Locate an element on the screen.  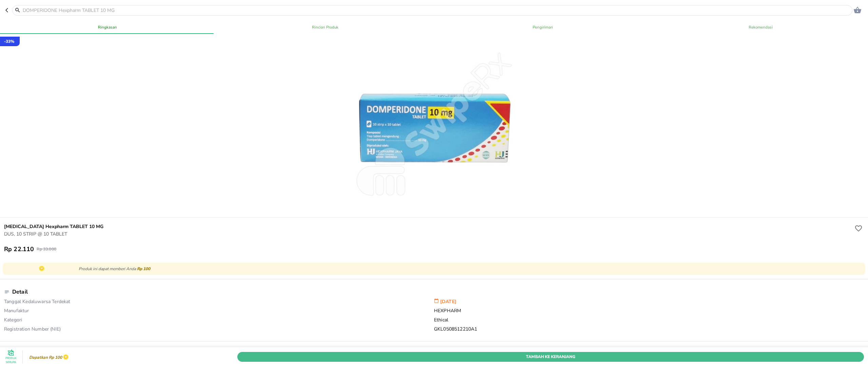
p: Registration Number (NIE) is located at coordinates (219, 329).